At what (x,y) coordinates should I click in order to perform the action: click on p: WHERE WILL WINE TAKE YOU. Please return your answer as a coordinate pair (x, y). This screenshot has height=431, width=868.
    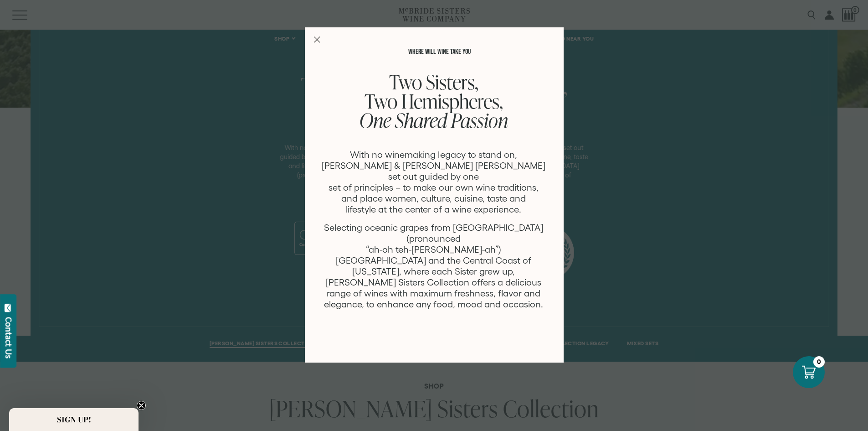
    Looking at the image, I should click on (440, 52).